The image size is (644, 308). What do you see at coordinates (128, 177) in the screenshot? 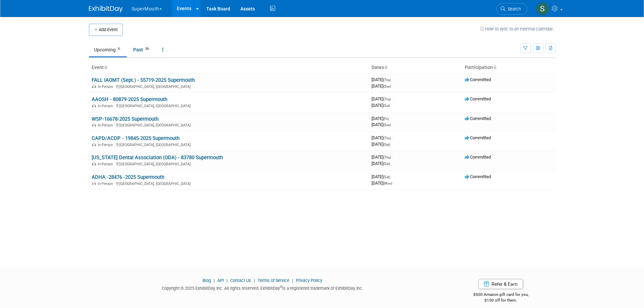
I see `a: ADHA -28476 -2025 Supermouth` at bounding box center [128, 177].